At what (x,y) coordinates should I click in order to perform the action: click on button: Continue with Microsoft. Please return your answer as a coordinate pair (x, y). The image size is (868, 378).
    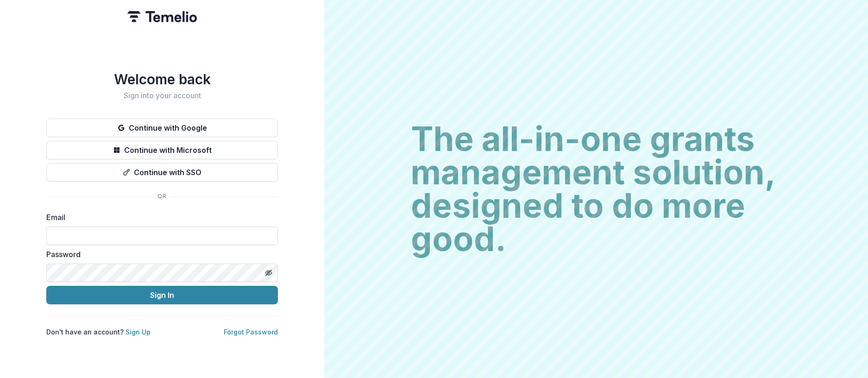
    Looking at the image, I should click on (162, 150).